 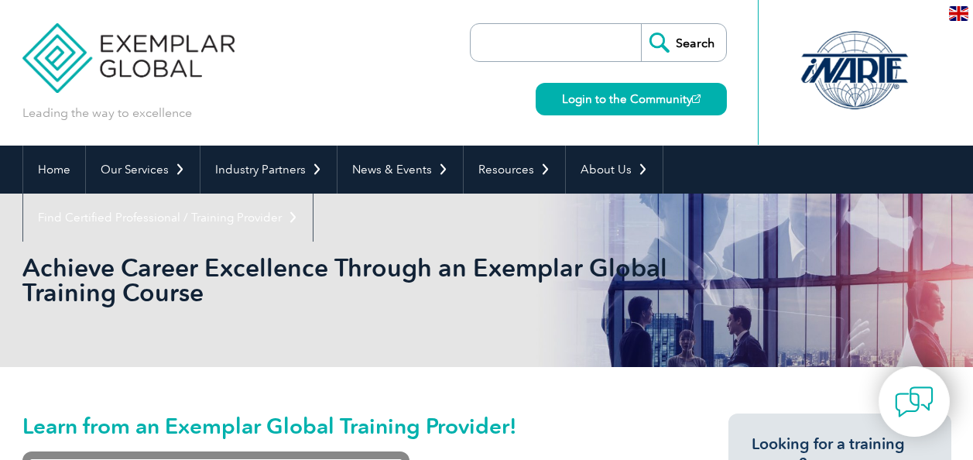 I want to click on img: contact-chat.png, so click(x=914, y=402).